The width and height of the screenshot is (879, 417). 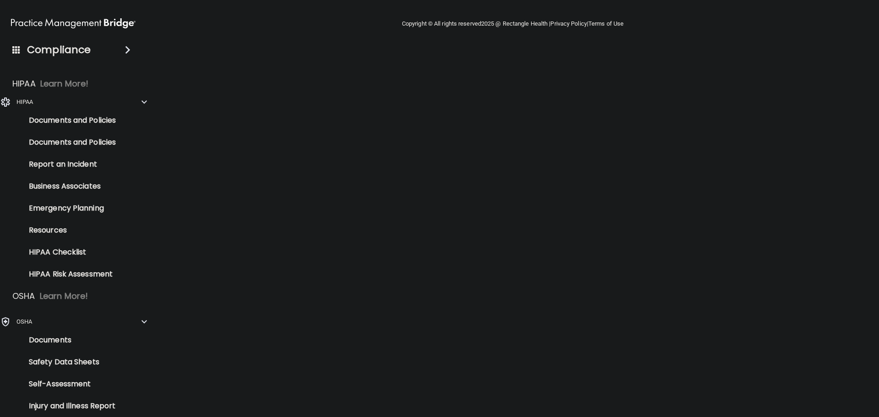 I want to click on p: Business Associates, so click(x=68, y=186).